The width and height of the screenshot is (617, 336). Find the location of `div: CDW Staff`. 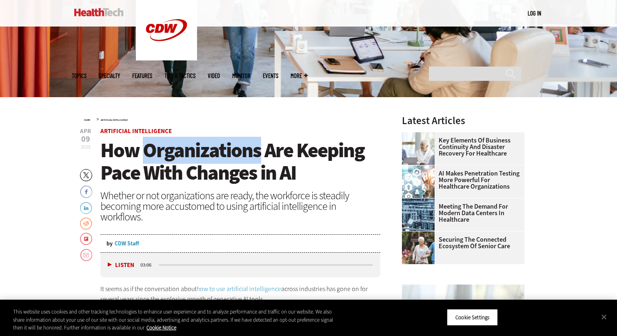

div: CDW Staff is located at coordinates (127, 244).